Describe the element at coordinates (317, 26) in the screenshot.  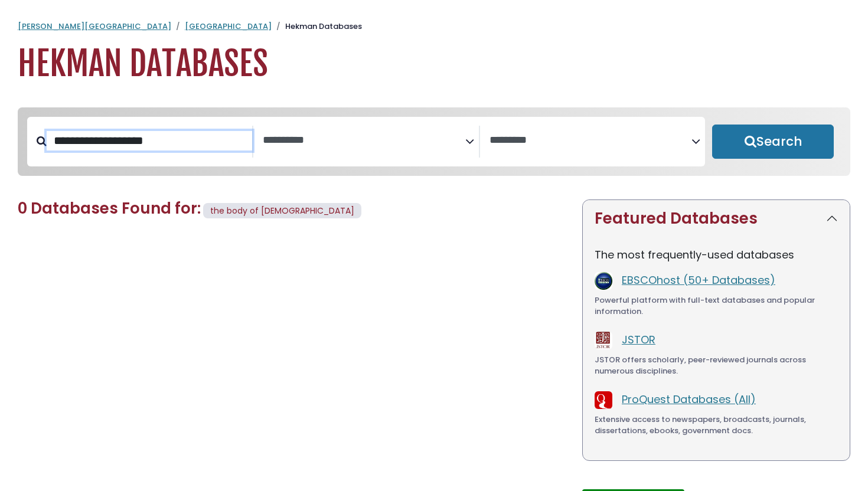
I see `li: Hekman Databases` at that location.